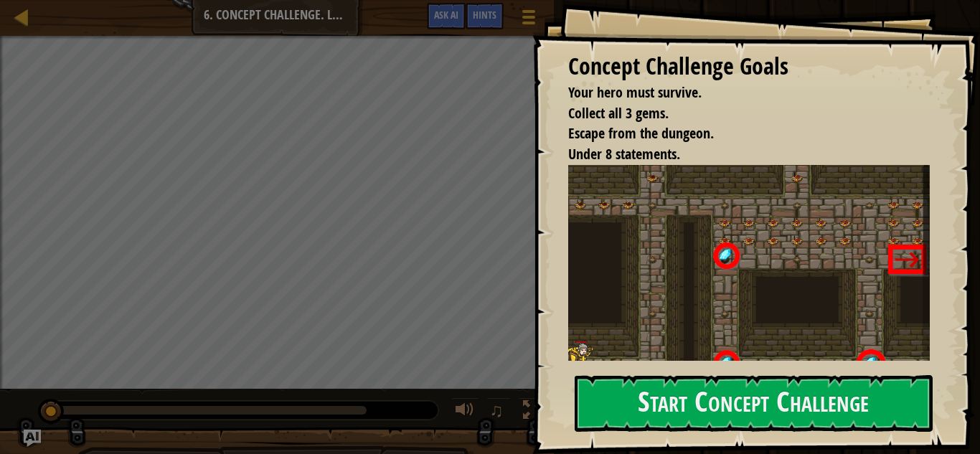 The width and height of the screenshot is (980, 454). I want to click on button: Adjust volume, so click(465, 412).